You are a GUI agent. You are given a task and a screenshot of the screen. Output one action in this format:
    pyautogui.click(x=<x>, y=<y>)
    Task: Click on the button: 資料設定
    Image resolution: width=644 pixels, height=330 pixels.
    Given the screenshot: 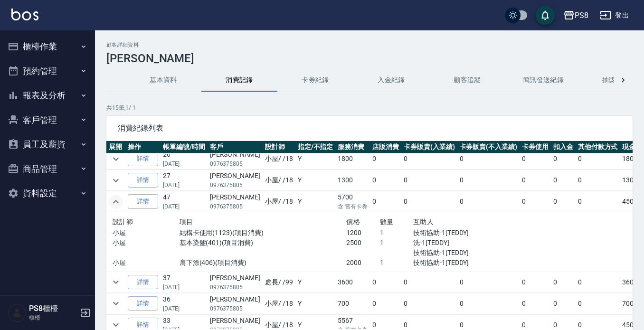 What is the action you would take?
    pyautogui.click(x=47, y=193)
    